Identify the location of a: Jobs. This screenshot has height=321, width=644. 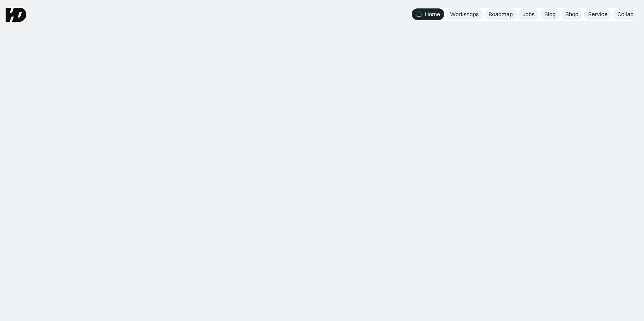
(529, 14).